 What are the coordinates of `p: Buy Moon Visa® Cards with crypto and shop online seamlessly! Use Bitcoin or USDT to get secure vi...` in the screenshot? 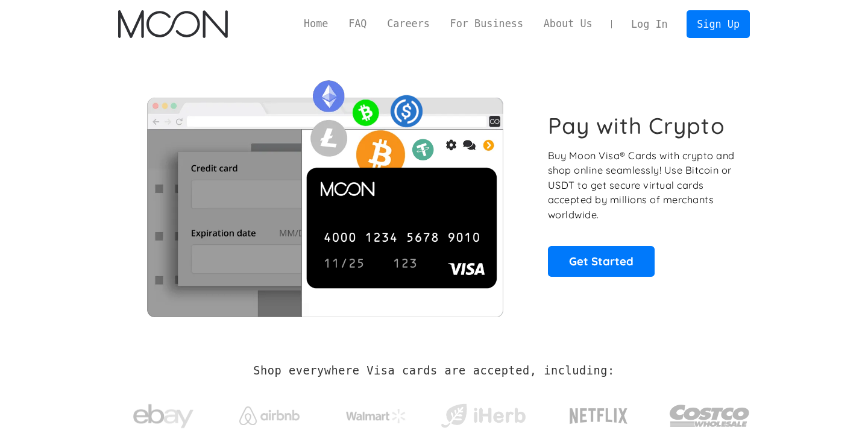 It's located at (642, 185).